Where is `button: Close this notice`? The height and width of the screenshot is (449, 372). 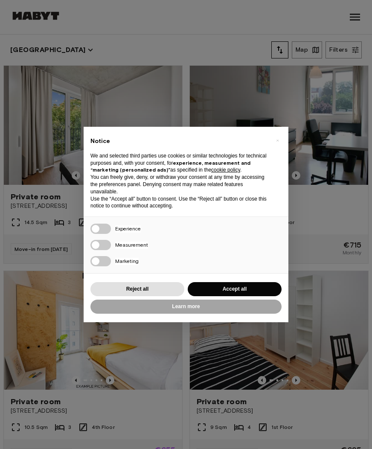
button: Close this notice is located at coordinates (277, 140).